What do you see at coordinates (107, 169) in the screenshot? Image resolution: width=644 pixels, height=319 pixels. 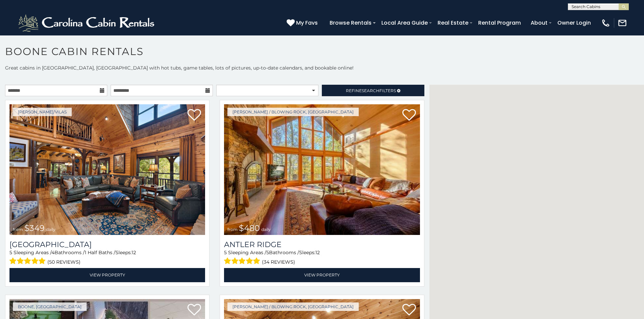 I see `img: 1714398500_thumbnail.jpeg` at bounding box center [107, 169].